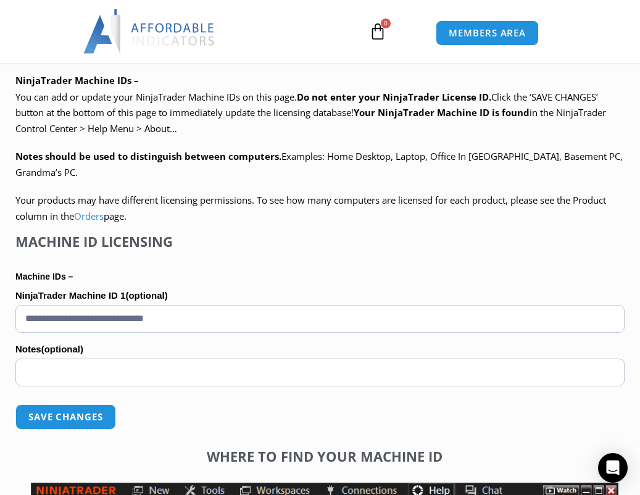 The height and width of the screenshot is (495, 640). What do you see at coordinates (377, 31) in the screenshot?
I see `a: 0` at bounding box center [377, 31].